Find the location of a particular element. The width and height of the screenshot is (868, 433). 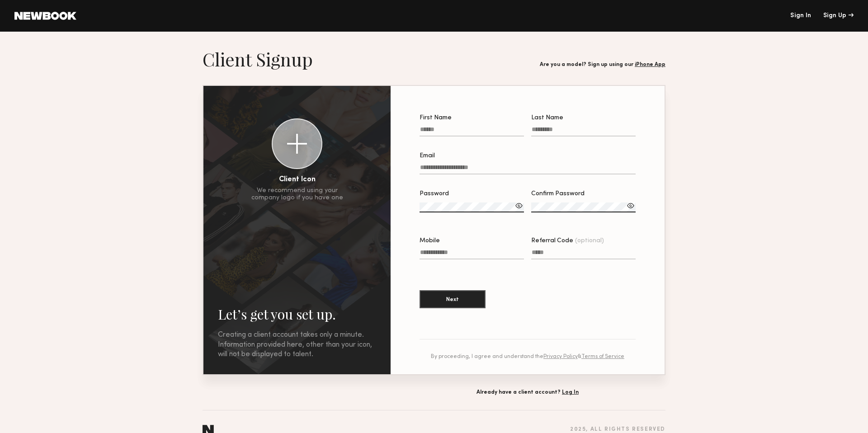

input: Mobile is located at coordinates (472, 254).